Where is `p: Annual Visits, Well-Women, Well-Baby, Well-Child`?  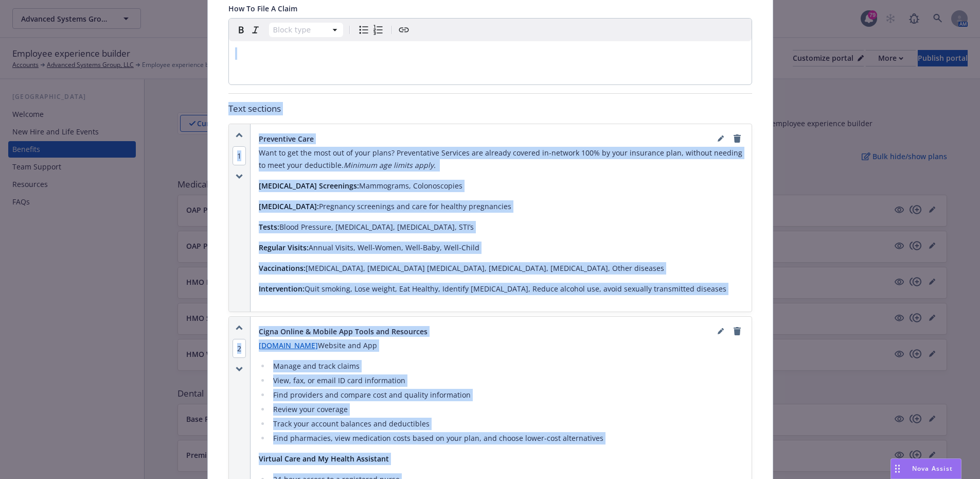
p: Annual Visits, Well-Women, Well-Baby, Well-Child is located at coordinates (501, 248).